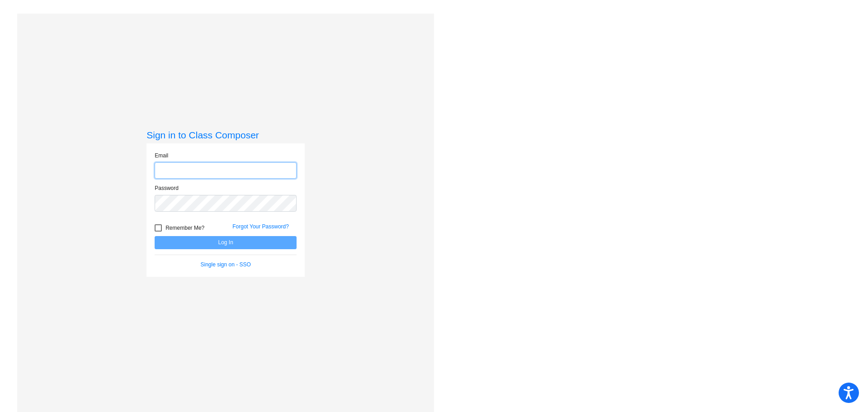  Describe the element at coordinates (162, 156) in the screenshot. I see `label: Email` at that location.